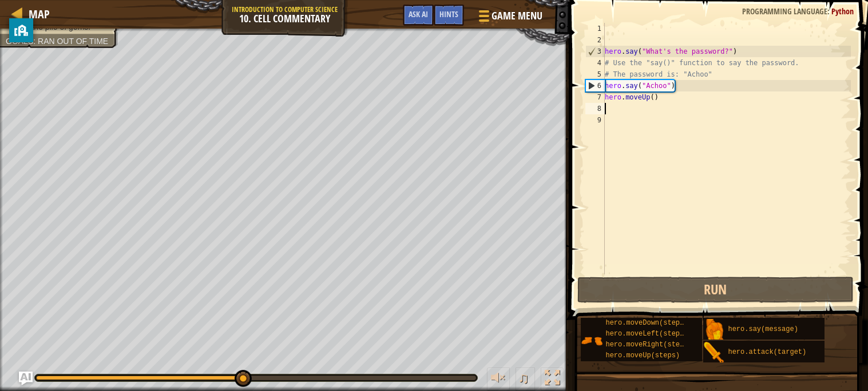 This screenshot has height=391, width=868. What do you see at coordinates (448, 13) in the screenshot?
I see `span: Hints` at bounding box center [448, 13].